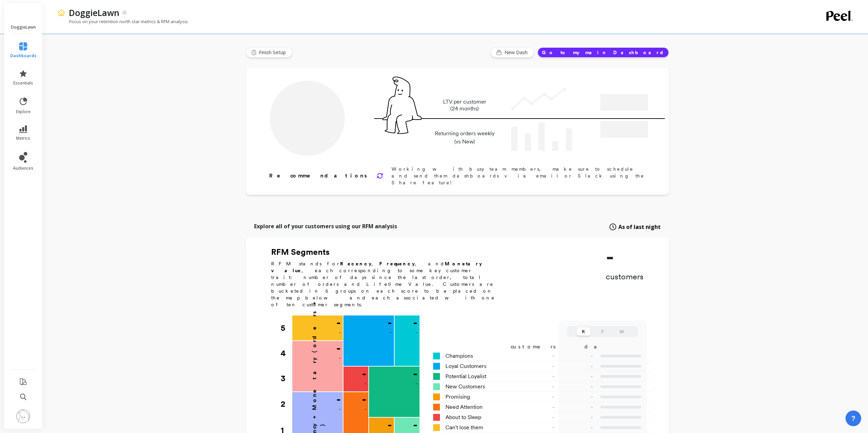  Describe the element at coordinates (603, 332) in the screenshot. I see `button: F` at that location.